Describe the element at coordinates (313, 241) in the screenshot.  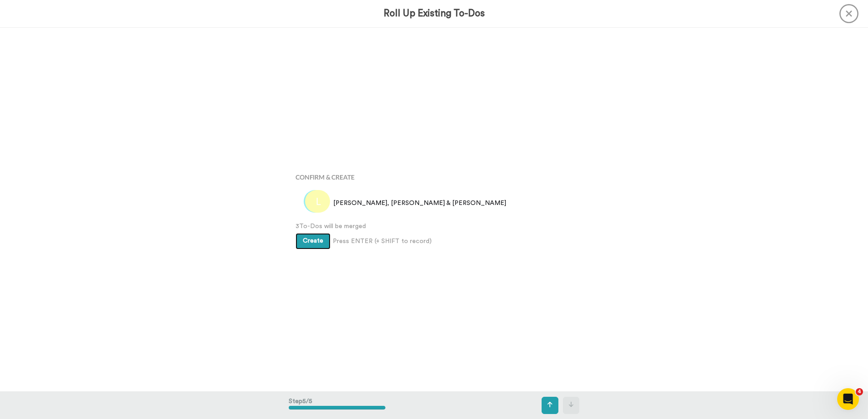
I see `button: Create` at that location.